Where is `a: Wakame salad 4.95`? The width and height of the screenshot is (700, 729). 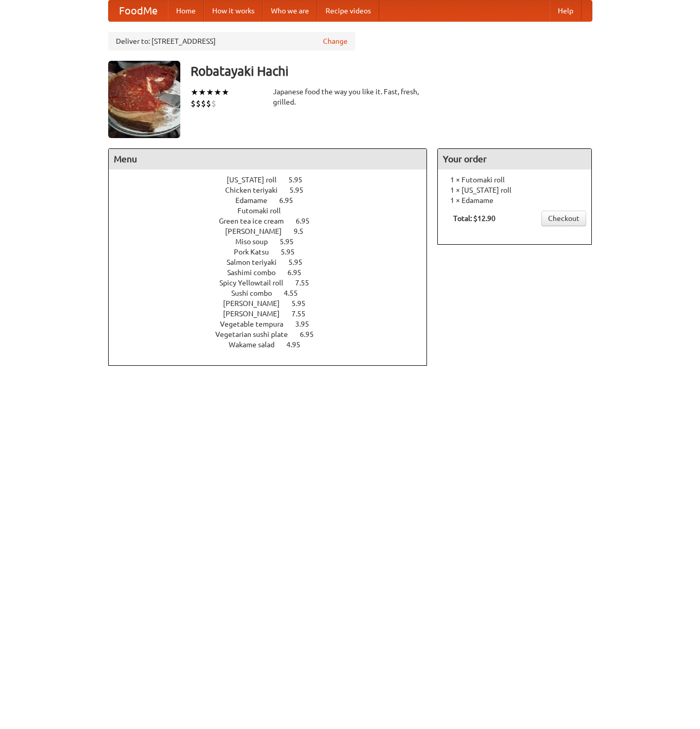
a: Wakame salad 4.95 is located at coordinates (274, 345).